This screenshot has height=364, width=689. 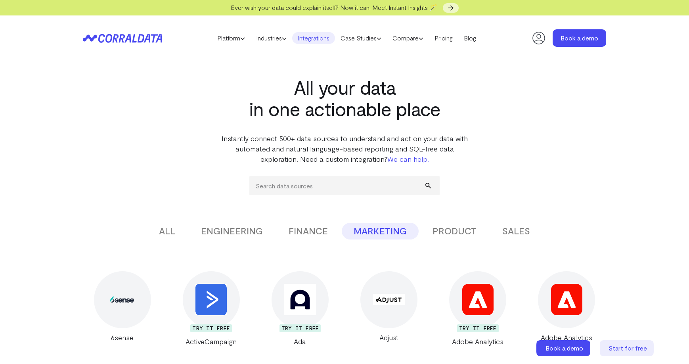 What do you see at coordinates (300, 299) in the screenshot?
I see `img: Ada` at bounding box center [300, 299].